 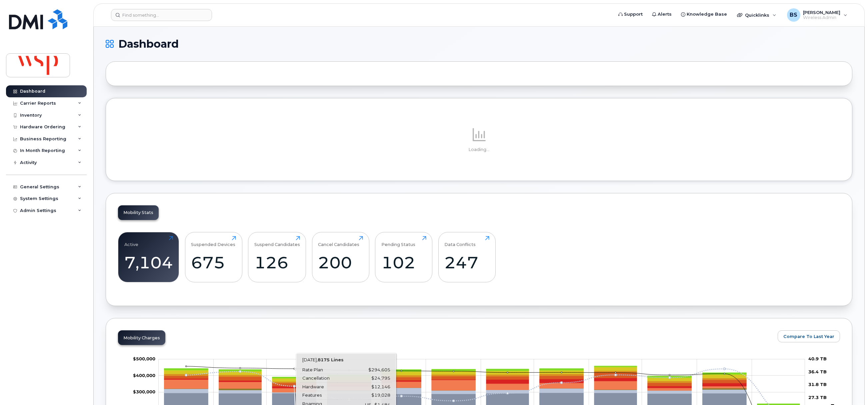 What do you see at coordinates (398, 241) in the screenshot?
I see `div: Pending Status` at bounding box center [398, 241].